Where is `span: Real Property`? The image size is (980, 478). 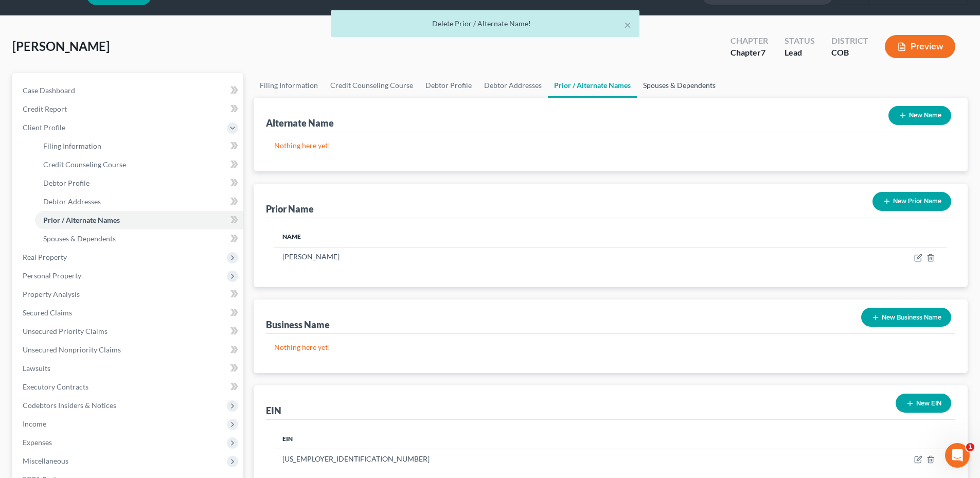
span: Real Property is located at coordinates (45, 256).